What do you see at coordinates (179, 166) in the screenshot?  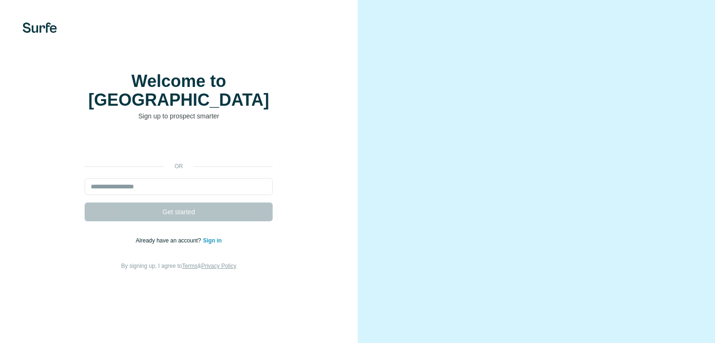 I see `p: or` at bounding box center [179, 166].